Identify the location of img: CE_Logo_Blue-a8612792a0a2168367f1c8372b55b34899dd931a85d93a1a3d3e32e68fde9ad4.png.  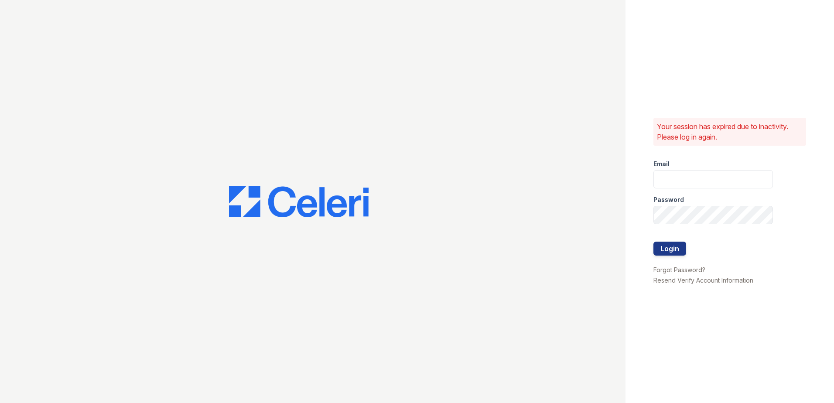
(299, 201).